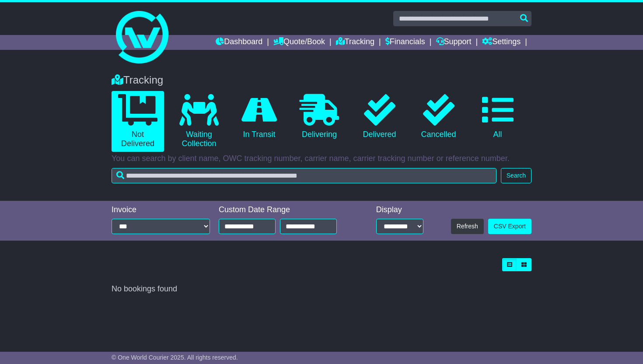  I want to click on a: Waiting Collection, so click(199, 121).